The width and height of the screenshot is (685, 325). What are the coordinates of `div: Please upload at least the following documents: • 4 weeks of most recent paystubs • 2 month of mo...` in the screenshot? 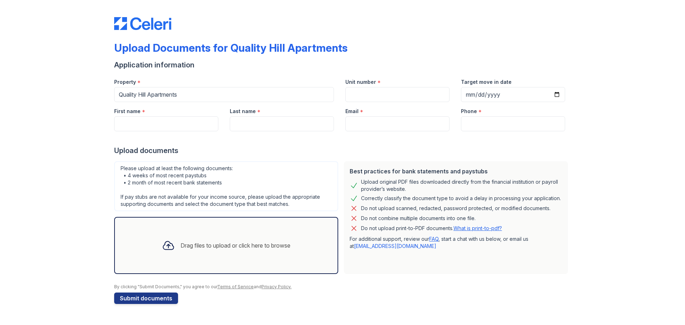 It's located at (226, 186).